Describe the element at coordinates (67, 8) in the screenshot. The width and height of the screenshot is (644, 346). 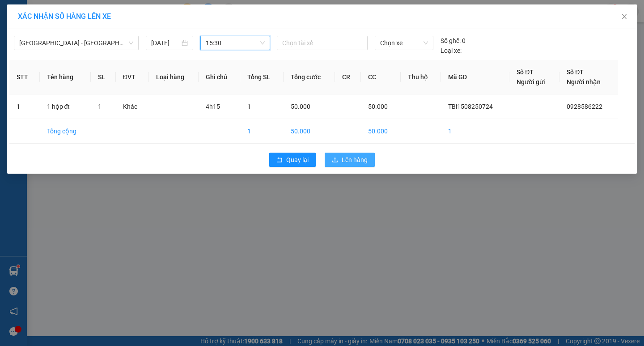
I see `strong: CÔNG TY VẬN TẢI ĐỨC TRƯỞNG` at that location.